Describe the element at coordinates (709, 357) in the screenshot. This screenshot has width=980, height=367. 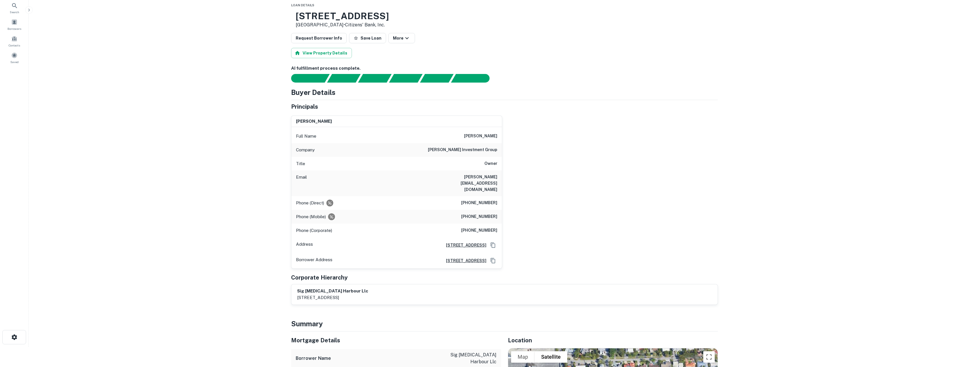
I see `button: Toggle fullscreen view` at that location.